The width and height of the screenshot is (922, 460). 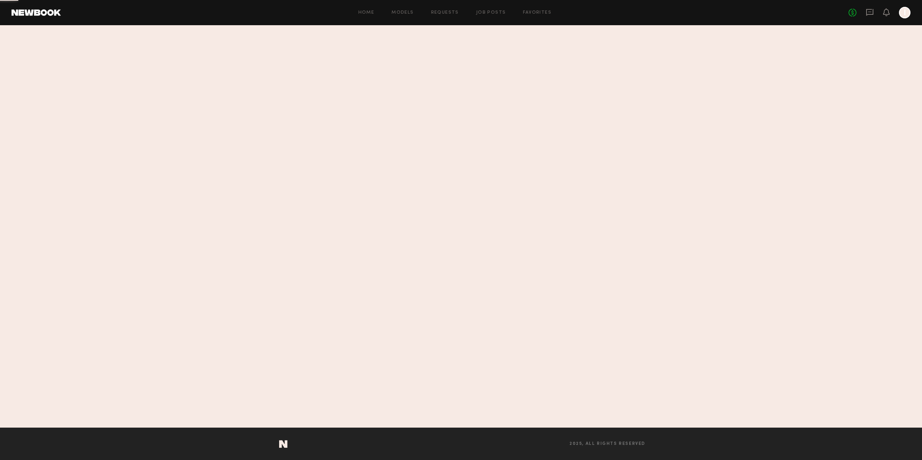 What do you see at coordinates (905, 13) in the screenshot?
I see `a: I` at bounding box center [905, 13].